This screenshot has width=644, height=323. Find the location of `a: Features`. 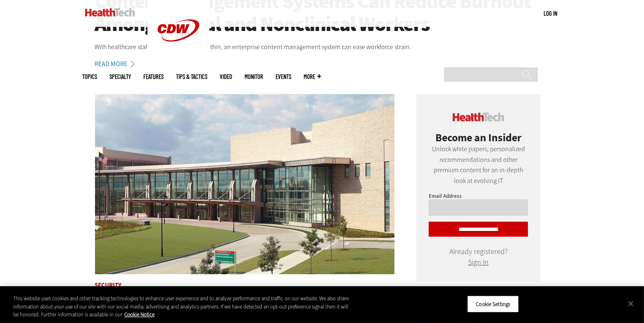

a: Features is located at coordinates (154, 76).